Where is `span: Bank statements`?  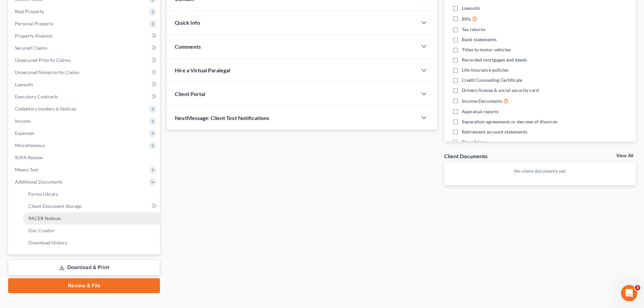
span: Bank statements is located at coordinates (478, 40).